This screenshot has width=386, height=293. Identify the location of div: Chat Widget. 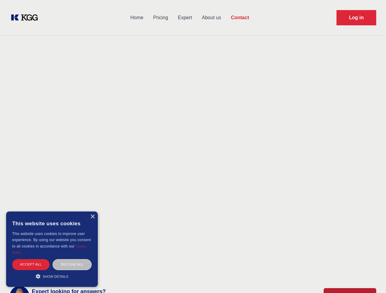
(371, 279).